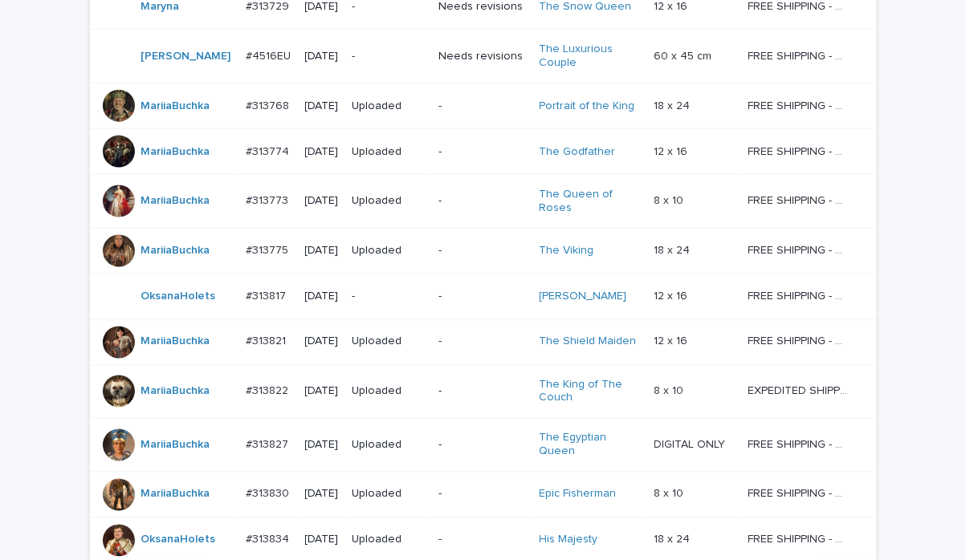 The height and width of the screenshot is (560, 966). Describe the element at coordinates (799, 390) in the screenshot. I see `p: EXPEDITED SHIPPING - preview in 1 business day; delivery up to 5 business days after your approval.` at that location.